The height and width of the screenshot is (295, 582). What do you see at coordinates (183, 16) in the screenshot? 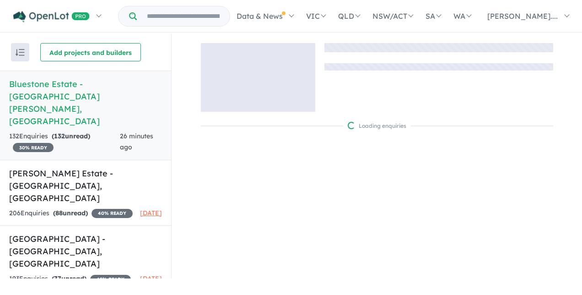
I see `input: Try estate name, suburb, builder or developer` at bounding box center [183, 16].